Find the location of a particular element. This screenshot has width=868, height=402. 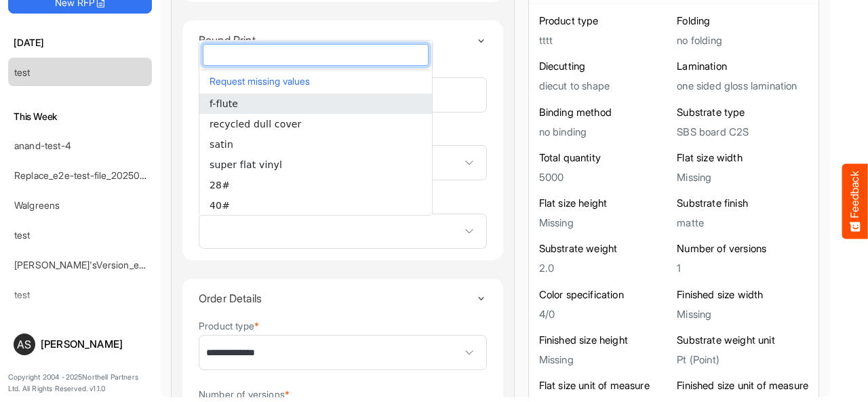

span: satin is located at coordinates (221, 145).